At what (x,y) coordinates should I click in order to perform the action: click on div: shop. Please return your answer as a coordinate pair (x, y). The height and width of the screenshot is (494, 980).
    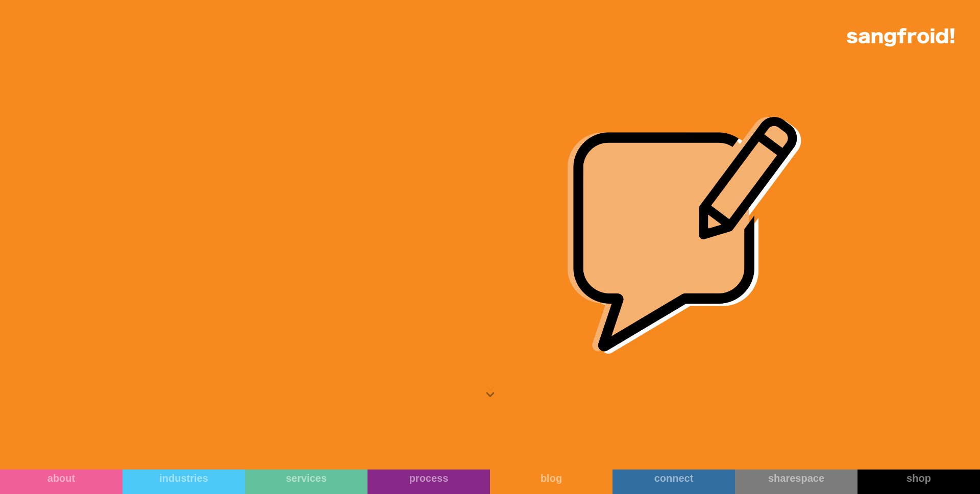
    Looking at the image, I should click on (919, 479).